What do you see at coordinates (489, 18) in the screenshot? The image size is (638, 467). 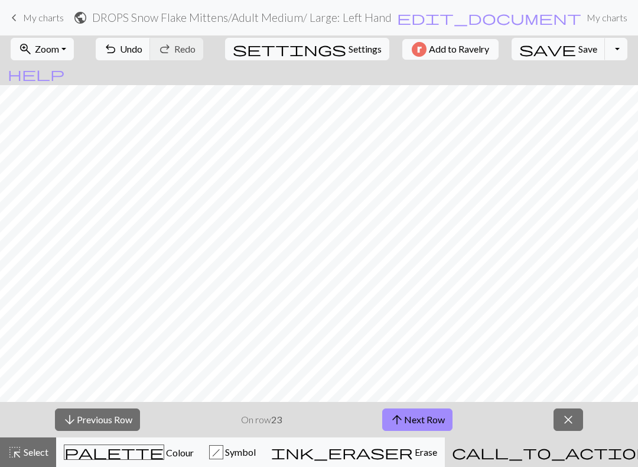 I see `span: edit_document` at bounding box center [489, 18].